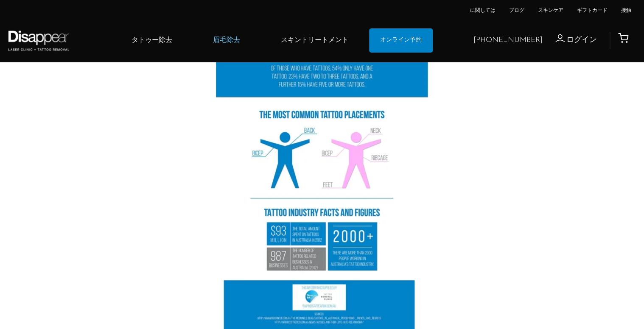  What do you see at coordinates (582, 40) in the screenshot?
I see `span: ログイン` at bounding box center [582, 40].